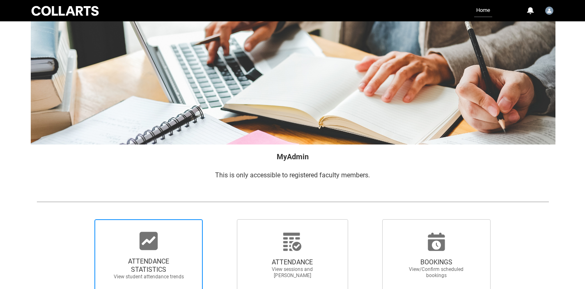  Describe the element at coordinates (549, 10) in the screenshot. I see `button: User Profile User16669206367075571695` at that location.